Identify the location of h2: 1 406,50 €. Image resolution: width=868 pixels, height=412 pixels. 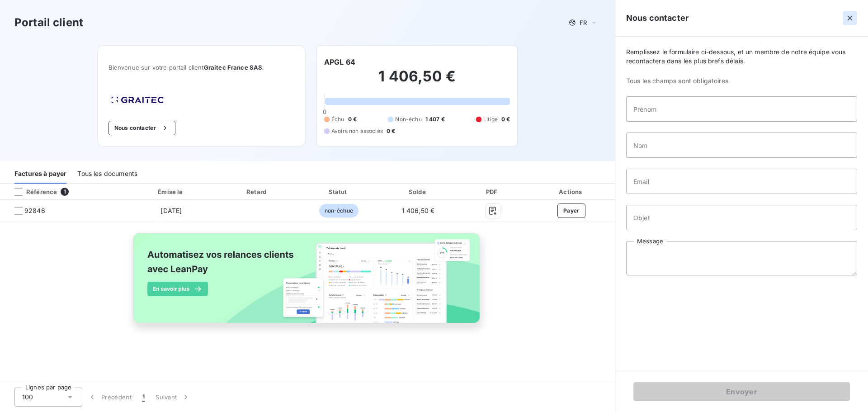
(417, 81).